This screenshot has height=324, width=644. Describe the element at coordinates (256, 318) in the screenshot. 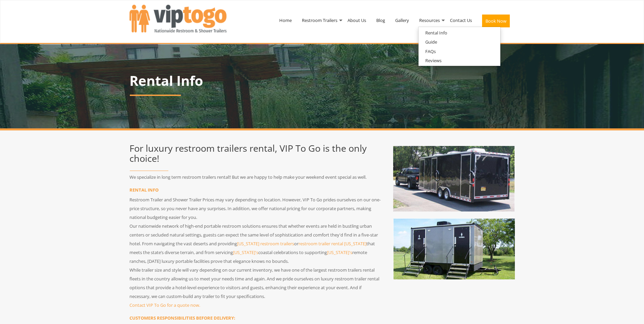

I see `h3: CUSTOMERS RESPONSIBILITIES BEFORE DELIVERY:` at that location.